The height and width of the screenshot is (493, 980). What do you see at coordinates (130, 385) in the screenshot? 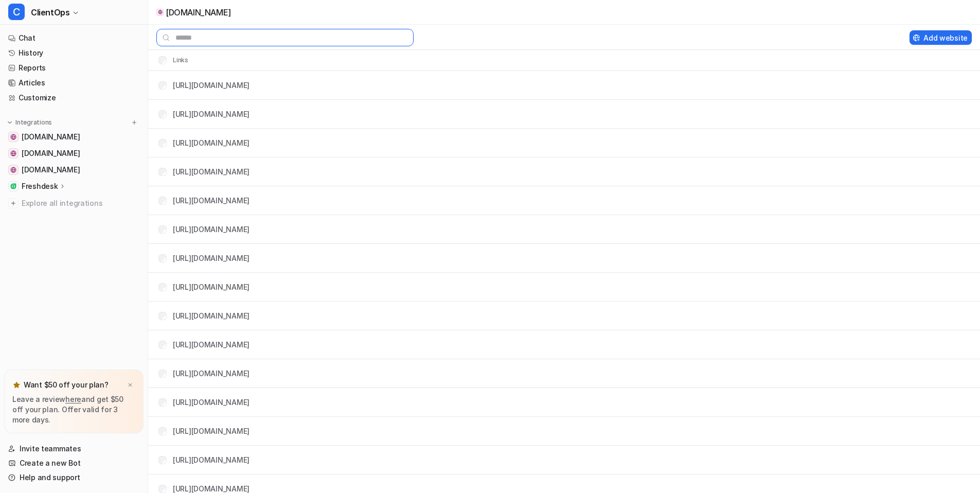
I see `img: x` at bounding box center [130, 385].